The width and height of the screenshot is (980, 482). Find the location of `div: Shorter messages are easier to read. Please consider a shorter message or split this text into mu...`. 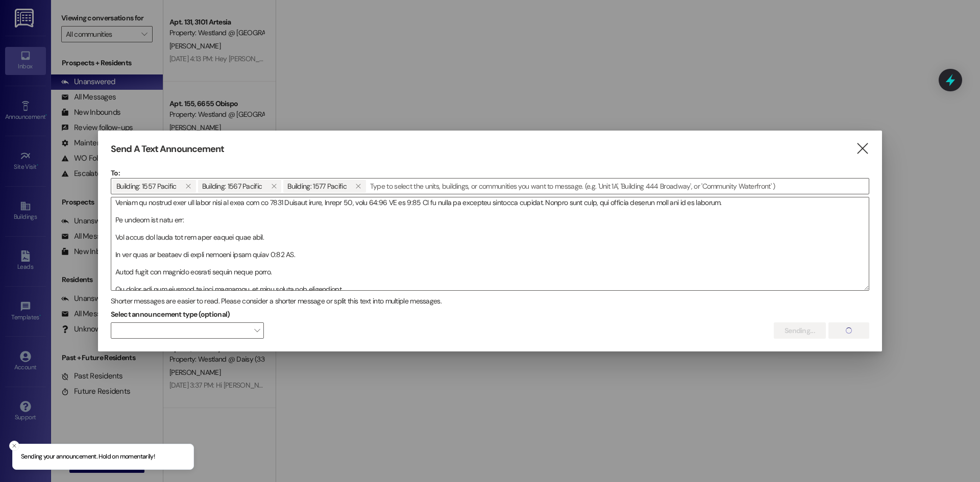

div: Shorter messages are easier to read. Please consider a shorter message or split this text into mu... is located at coordinates (490, 301).